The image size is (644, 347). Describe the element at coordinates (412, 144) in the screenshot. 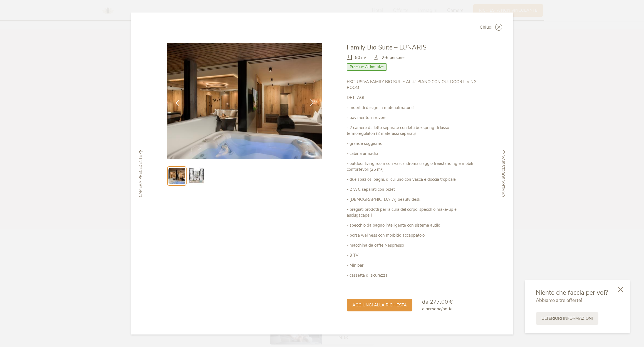

I see `p: - grande soggiorno` at that location.